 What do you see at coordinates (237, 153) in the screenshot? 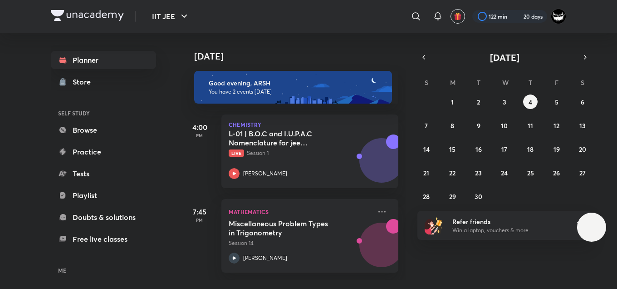
I see `span: Live` at bounding box center [237, 153].